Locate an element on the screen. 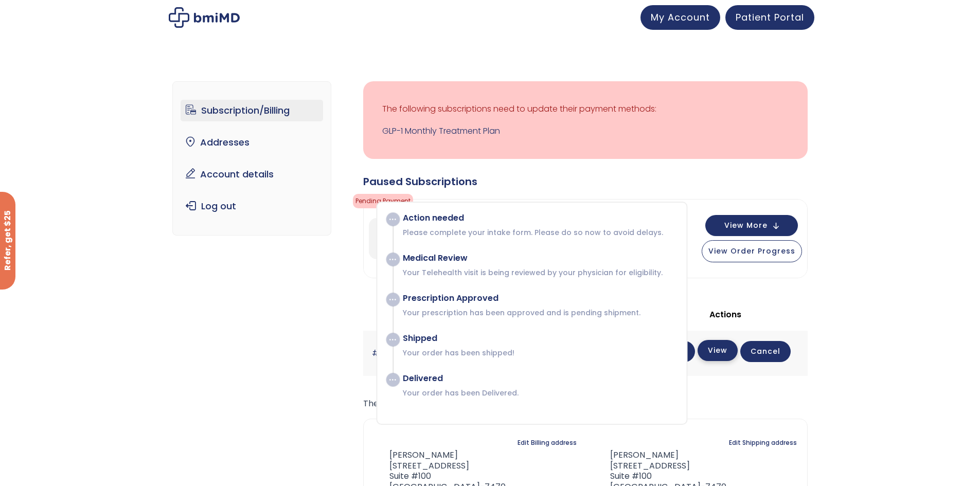 The image size is (980, 486). p: Your prescription has been approved and is pending shipment. is located at coordinates (539, 313).